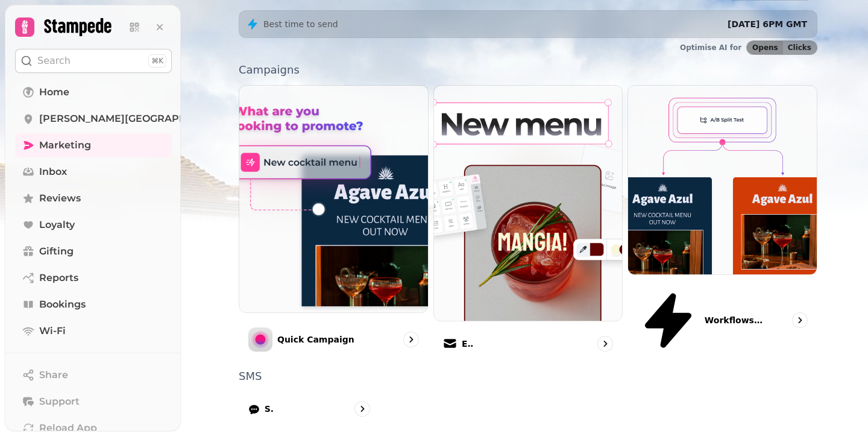  What do you see at coordinates (65, 145) in the screenshot?
I see `span: Marketing` at bounding box center [65, 145].